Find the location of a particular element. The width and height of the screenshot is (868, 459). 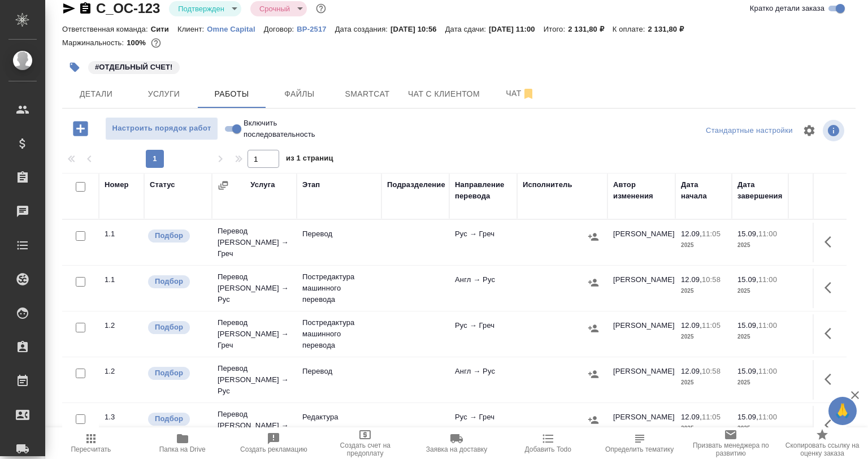

p: Дата создания: is located at coordinates (363, 29).